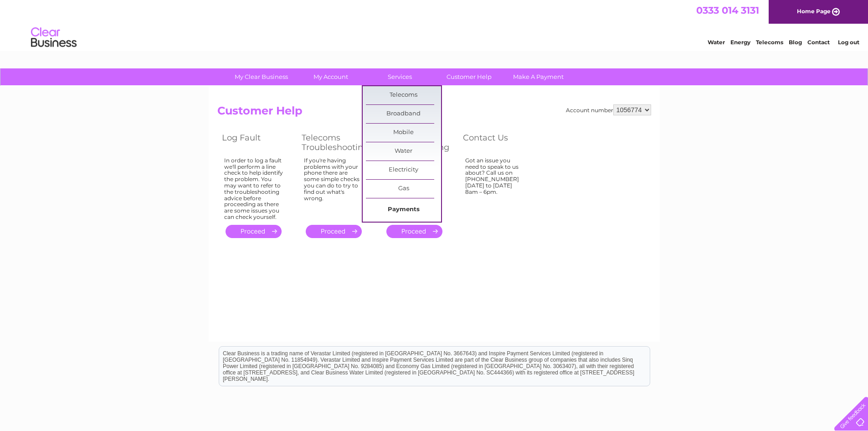 This screenshot has width=868, height=431. Describe the element at coordinates (849, 42) in the screenshot. I see `a: Log out` at that location.